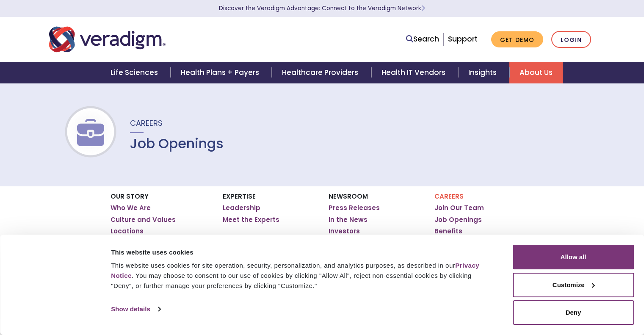  I want to click on a: Investors, so click(344, 231).